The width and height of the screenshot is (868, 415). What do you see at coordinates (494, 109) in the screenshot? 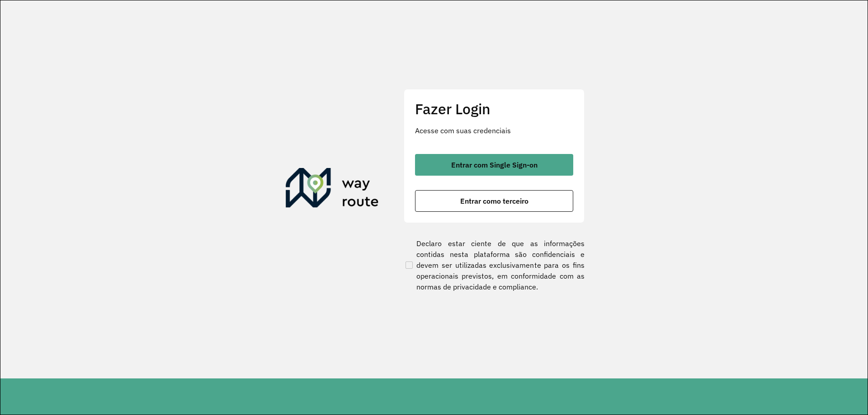
I see `h2: Fazer Login` at bounding box center [494, 109].